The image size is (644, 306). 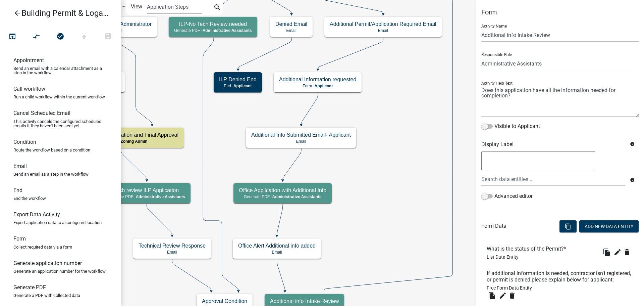 What do you see at coordinates (217, 8) in the screenshot?
I see `i: search` at bounding box center [217, 8].